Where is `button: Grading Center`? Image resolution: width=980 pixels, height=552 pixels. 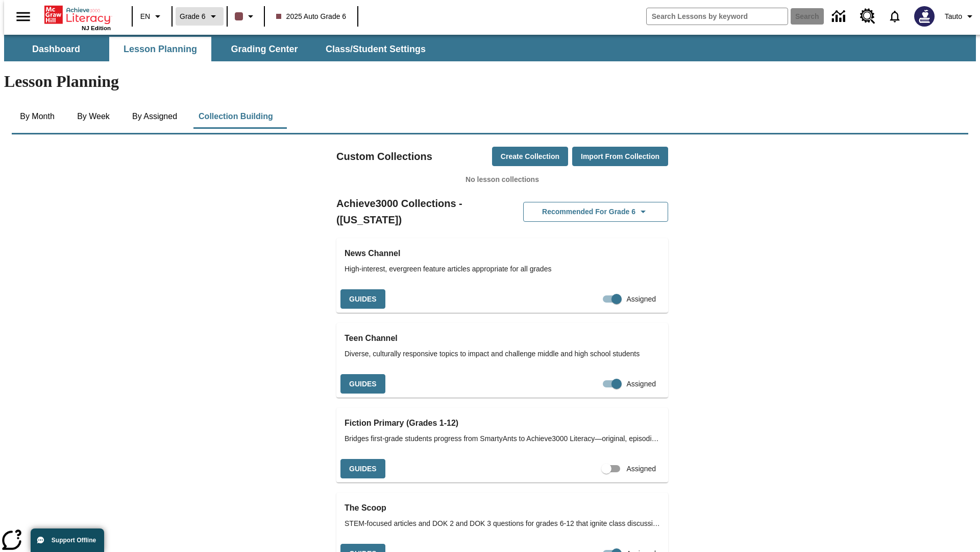 button: Grading Center is located at coordinates (264, 49).